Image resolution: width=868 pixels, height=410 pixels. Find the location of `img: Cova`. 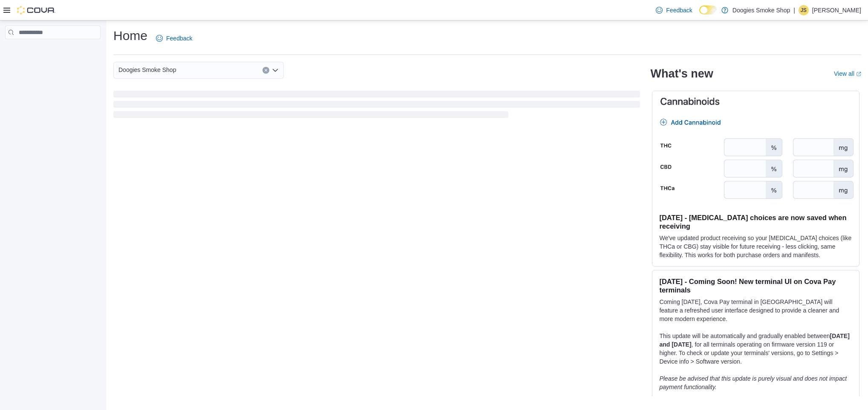

img: Cova is located at coordinates (36, 10).